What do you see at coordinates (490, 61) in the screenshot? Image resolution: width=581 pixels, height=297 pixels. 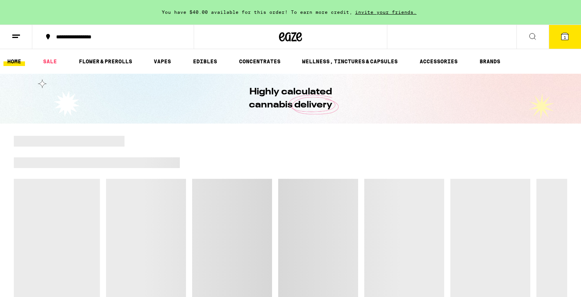 I see `a: BRANDS` at bounding box center [490, 61].